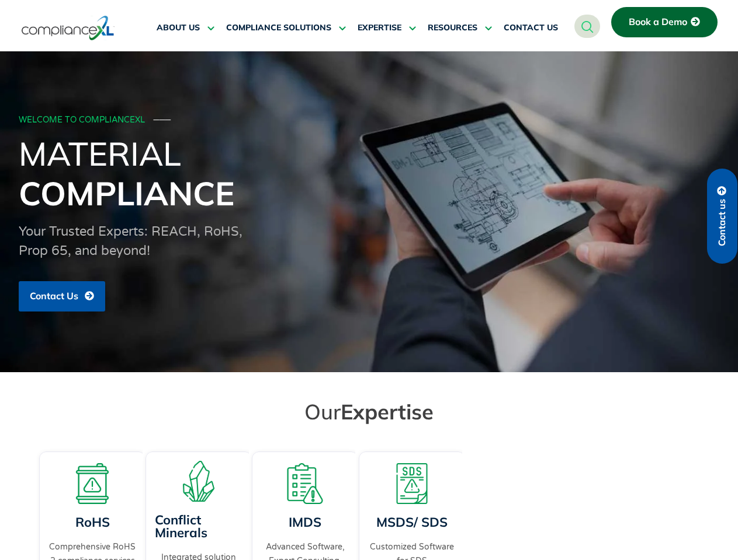  Describe the element at coordinates (198, 481) in the screenshot. I see `img: A representation of minerals` at that location.